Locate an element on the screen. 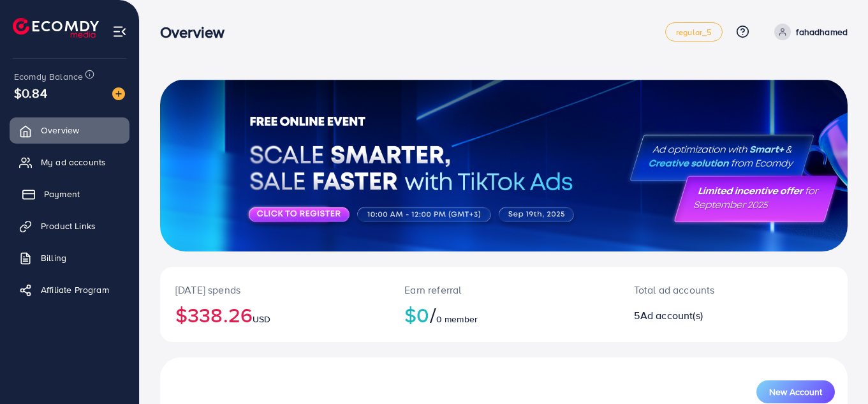  span: regular_5 is located at coordinates (693, 32).